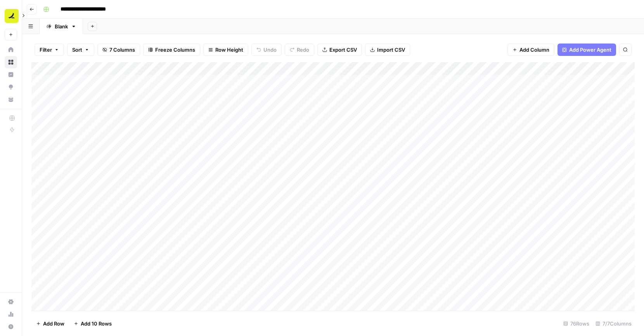 This screenshot has height=336, width=644. Describe the element at coordinates (391, 50) in the screenshot. I see `span: Import CSV` at that location.